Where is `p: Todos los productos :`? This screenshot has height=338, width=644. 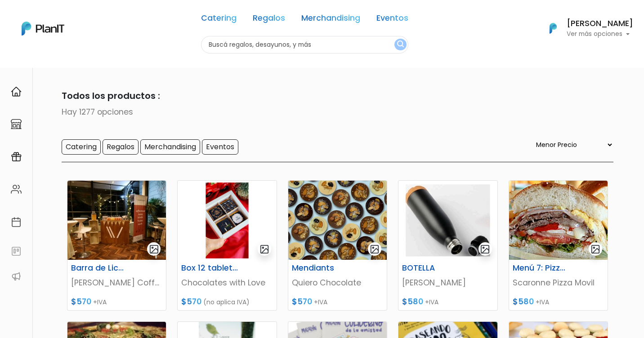
p: Todos los productos : is located at coordinates (322, 96).